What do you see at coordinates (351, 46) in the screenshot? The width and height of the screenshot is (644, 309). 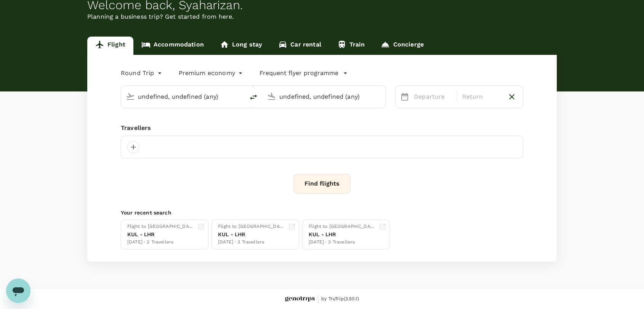 I see `a: Train` at bounding box center [351, 46].